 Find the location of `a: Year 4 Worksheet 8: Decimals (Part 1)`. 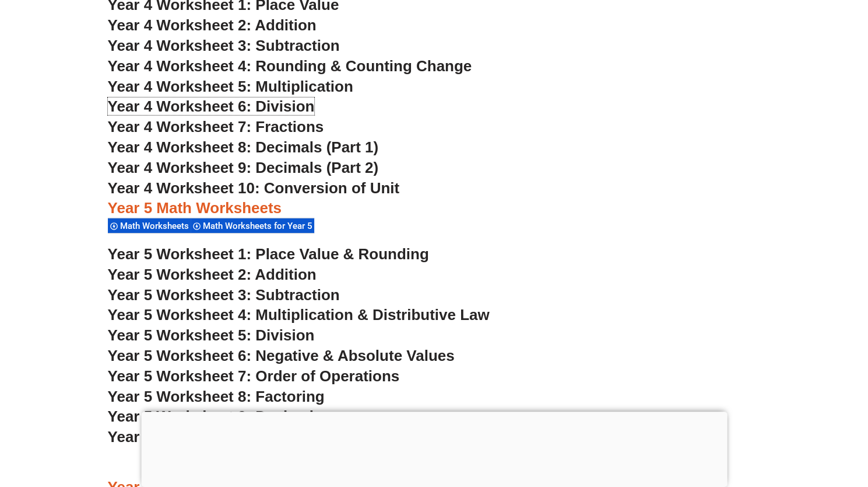

a: Year 4 Worksheet 8: Decimals (Part 1) is located at coordinates (243, 147).